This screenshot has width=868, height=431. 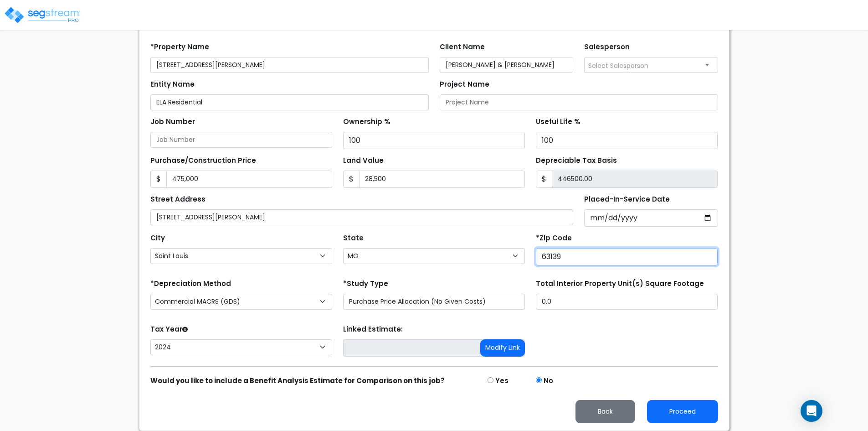 I want to click on input: Ownership %, so click(x=434, y=141).